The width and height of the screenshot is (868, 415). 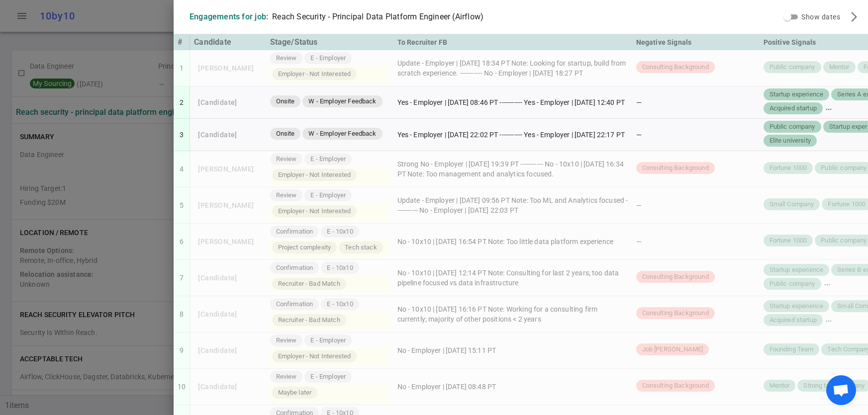 I want to click on span: Show dates, so click(x=821, y=17).